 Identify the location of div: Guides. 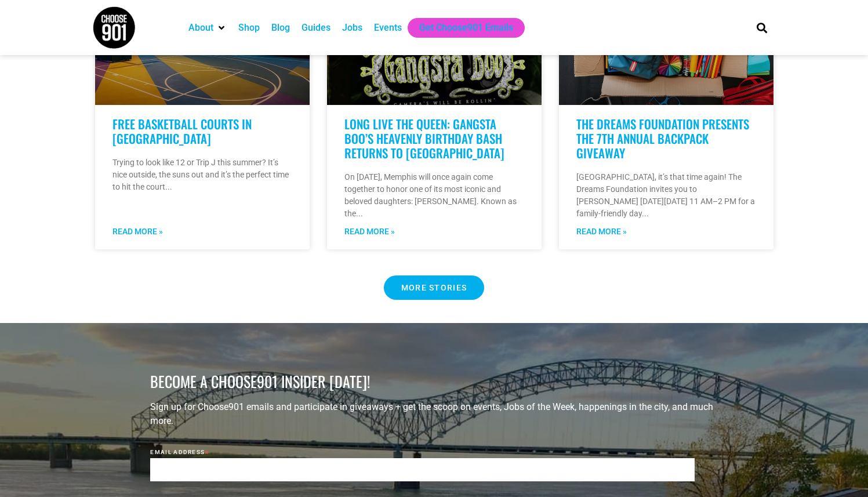
(316, 28).